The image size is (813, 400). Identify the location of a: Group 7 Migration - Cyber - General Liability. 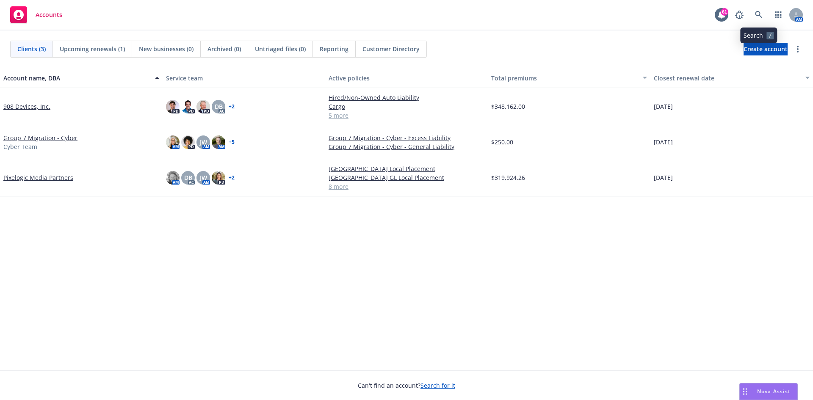
(406, 146).